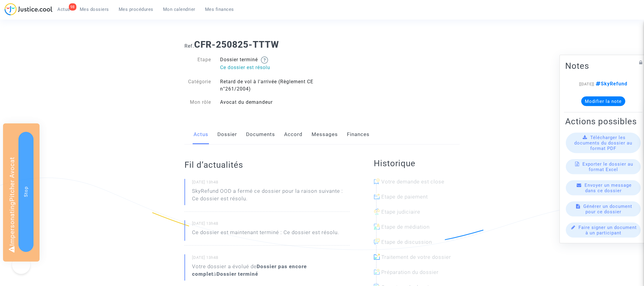  I want to click on h2: Historique, so click(417, 163).